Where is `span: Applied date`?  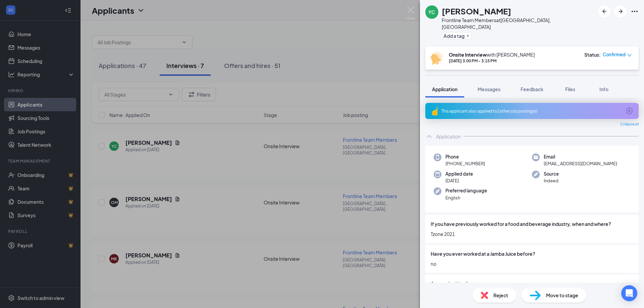 span: Applied date is located at coordinates (459, 174).